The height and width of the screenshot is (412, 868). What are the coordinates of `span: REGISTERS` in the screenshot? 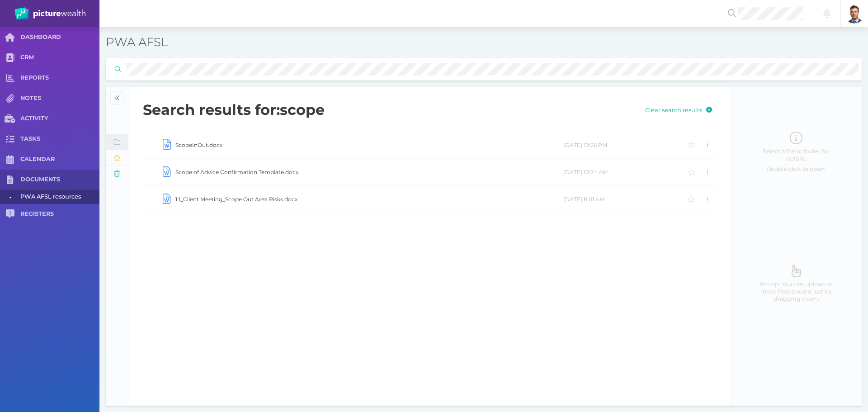 It's located at (60, 214).